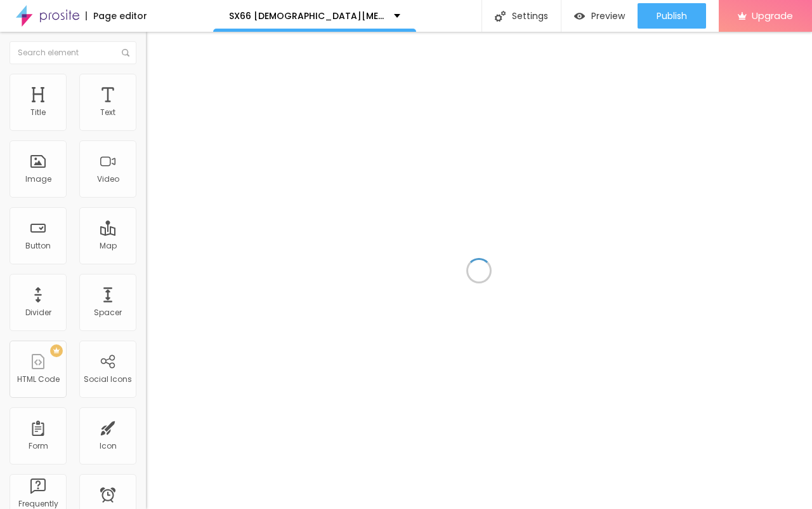 The width and height of the screenshot is (812, 509). What do you see at coordinates (39, 246) in the screenshot?
I see `div: Button` at bounding box center [39, 246].